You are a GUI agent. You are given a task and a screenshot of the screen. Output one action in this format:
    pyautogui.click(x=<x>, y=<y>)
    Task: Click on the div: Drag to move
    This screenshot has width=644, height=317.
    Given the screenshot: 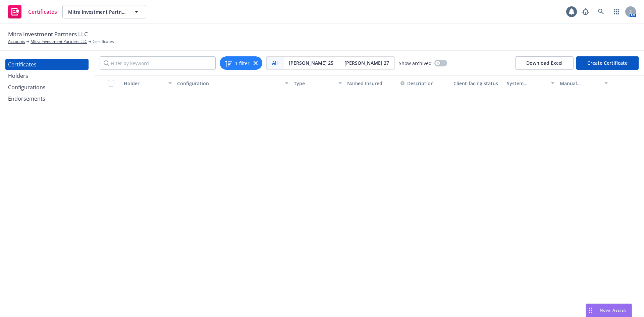 What is the action you would take?
    pyautogui.click(x=590, y=310)
    